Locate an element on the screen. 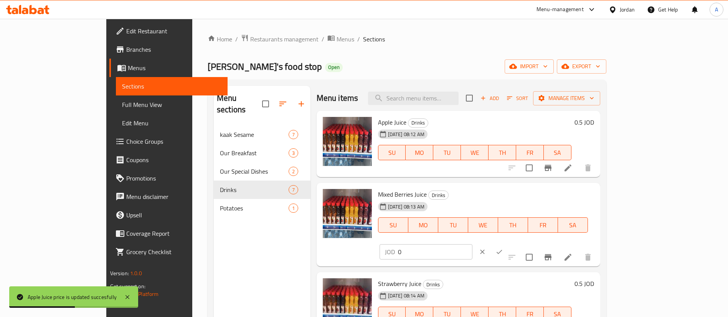 The height and width of the screenshot is (317, 728). span: Sort is located at coordinates (517, 98).